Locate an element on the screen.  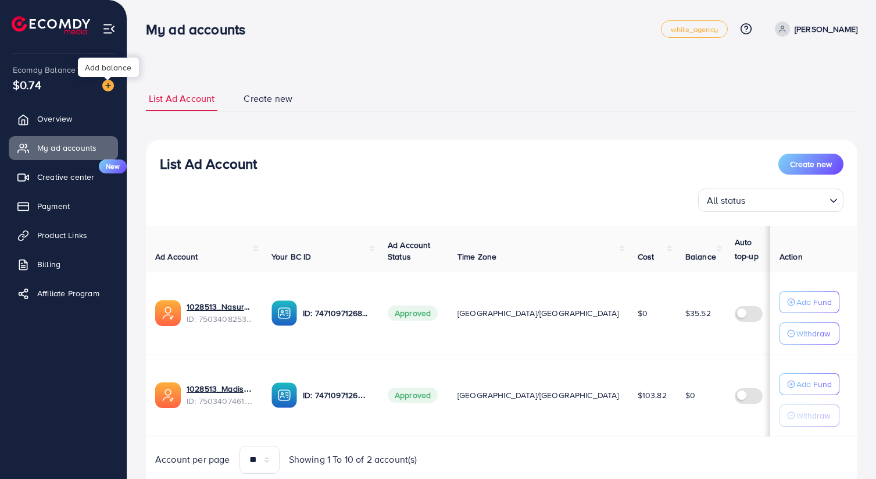
img: image is located at coordinates (108, 85).